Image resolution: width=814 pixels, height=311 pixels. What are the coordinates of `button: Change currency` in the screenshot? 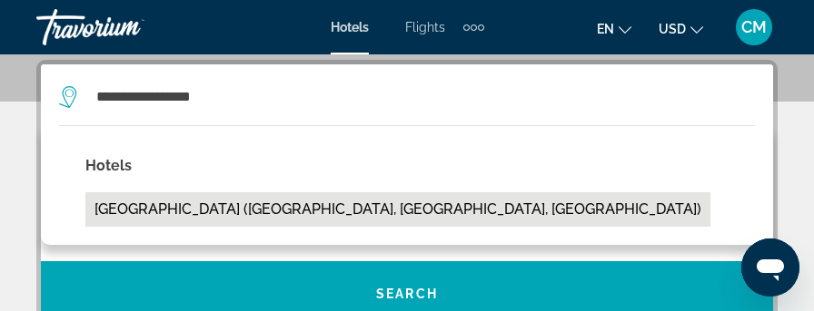 It's located at (680, 28).